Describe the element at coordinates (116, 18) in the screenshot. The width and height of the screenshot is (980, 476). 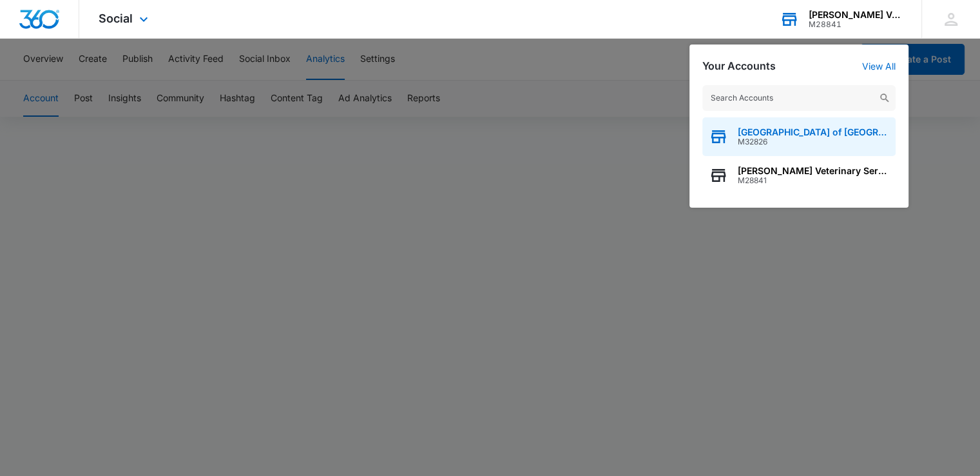
I see `span: Social` at that location.